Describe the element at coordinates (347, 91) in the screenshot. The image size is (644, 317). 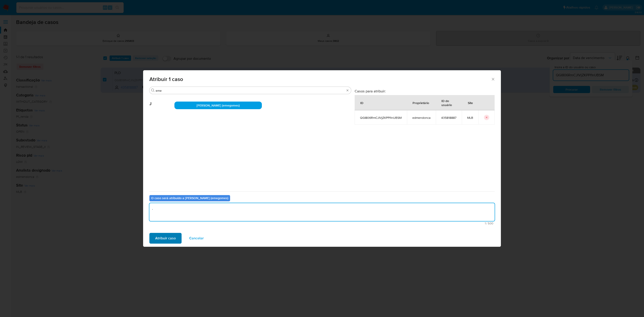
I see `button: Borrar` at that location.